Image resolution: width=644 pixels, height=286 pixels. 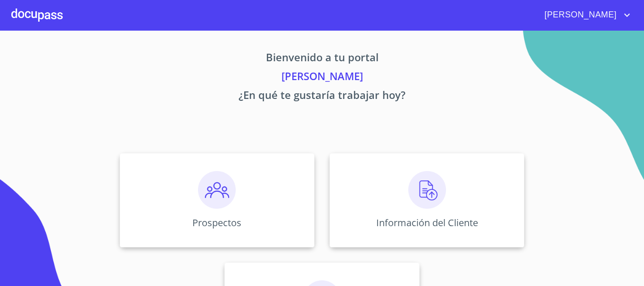 I want to click on p: Prospectos, so click(x=217, y=222).